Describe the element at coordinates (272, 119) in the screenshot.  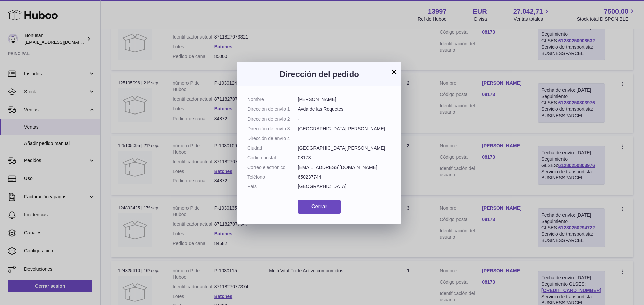
I see `dt: Dirección de envío 2` at that location.